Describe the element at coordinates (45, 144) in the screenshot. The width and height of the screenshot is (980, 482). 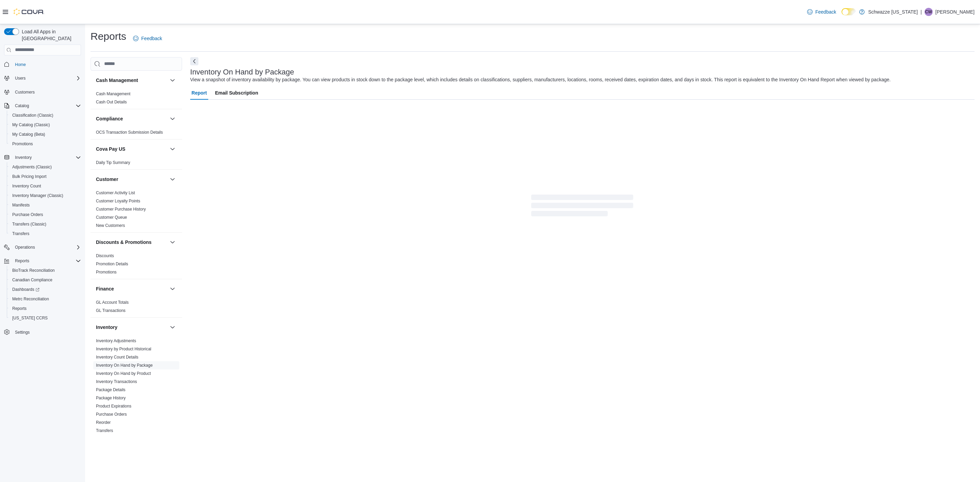
I see `button: Promotions` at that location.